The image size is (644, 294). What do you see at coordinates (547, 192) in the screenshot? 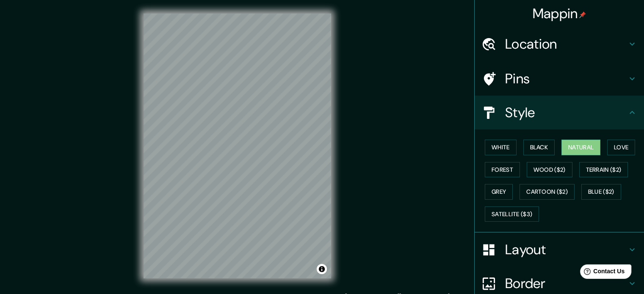
I see `button: Cartoon ($2)` at bounding box center [547, 192].